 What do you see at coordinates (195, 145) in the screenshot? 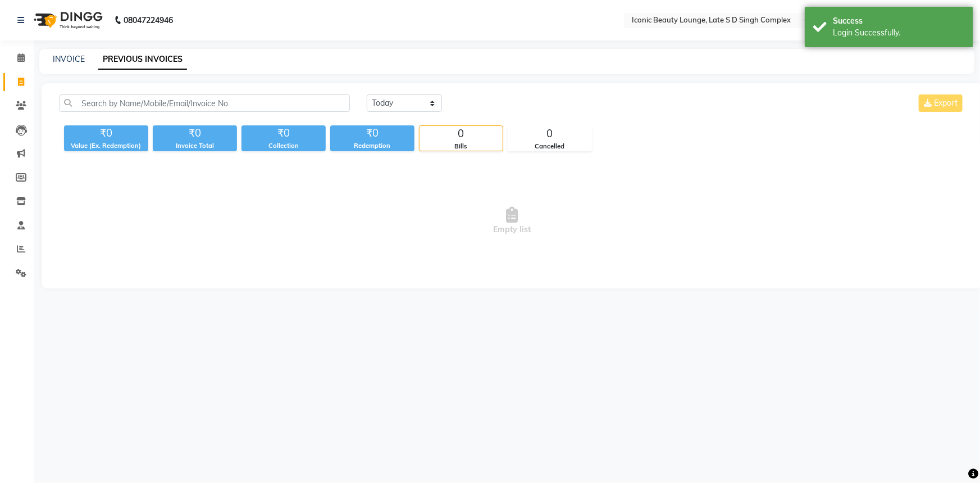
I see `div: Invoice Total` at bounding box center [195, 145].